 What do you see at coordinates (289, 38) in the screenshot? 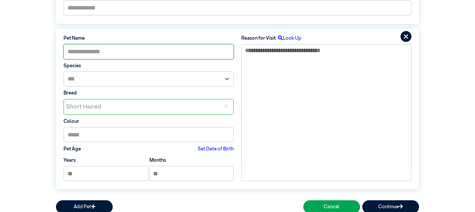
I see `label: Look Up` at bounding box center [289, 38].